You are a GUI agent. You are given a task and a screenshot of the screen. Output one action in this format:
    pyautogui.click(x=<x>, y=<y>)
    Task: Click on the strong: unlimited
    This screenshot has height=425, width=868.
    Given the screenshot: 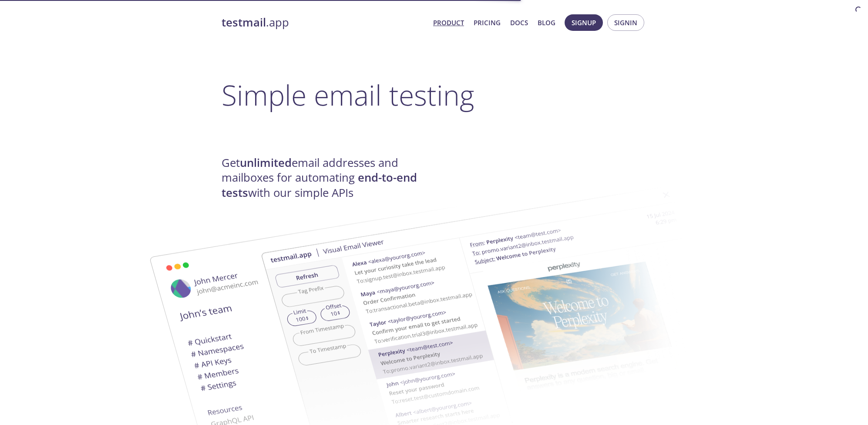 What is the action you would take?
    pyautogui.click(x=266, y=163)
    